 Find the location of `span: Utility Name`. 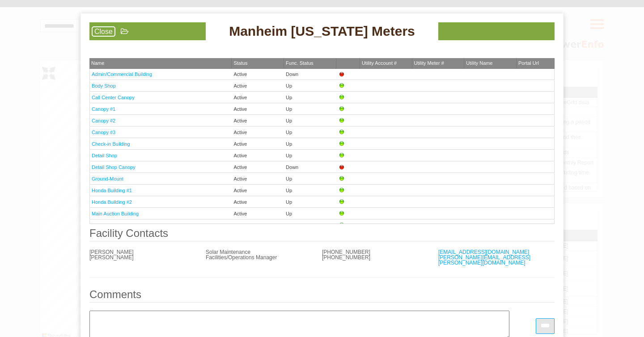

span: Utility Name is located at coordinates (479, 63).